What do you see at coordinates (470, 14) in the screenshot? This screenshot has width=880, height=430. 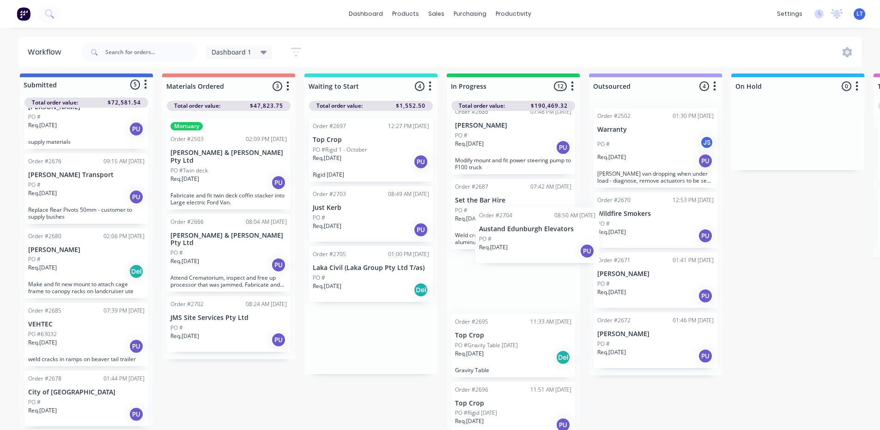 I see `div: purchasing` at bounding box center [470, 14].